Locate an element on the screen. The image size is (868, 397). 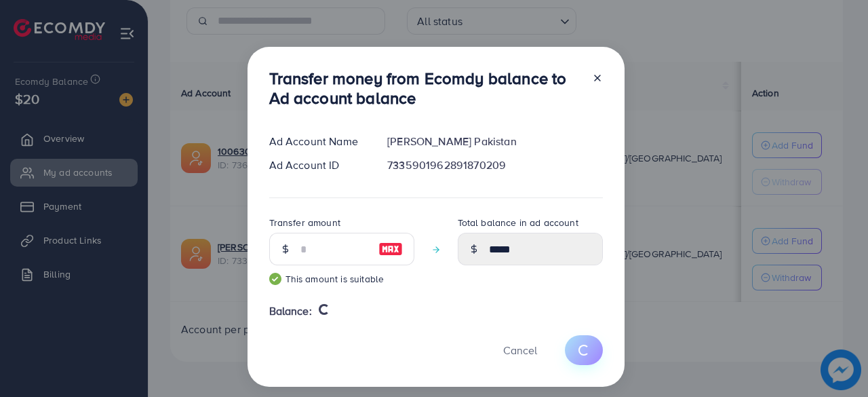
label: Transfer amount is located at coordinates (304, 223).